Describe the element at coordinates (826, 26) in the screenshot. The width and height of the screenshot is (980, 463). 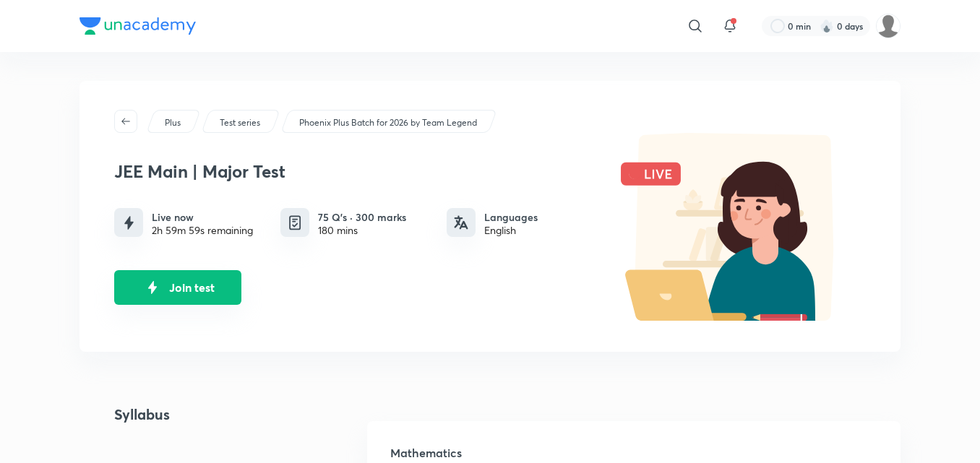
I see `img: streak` at that location.